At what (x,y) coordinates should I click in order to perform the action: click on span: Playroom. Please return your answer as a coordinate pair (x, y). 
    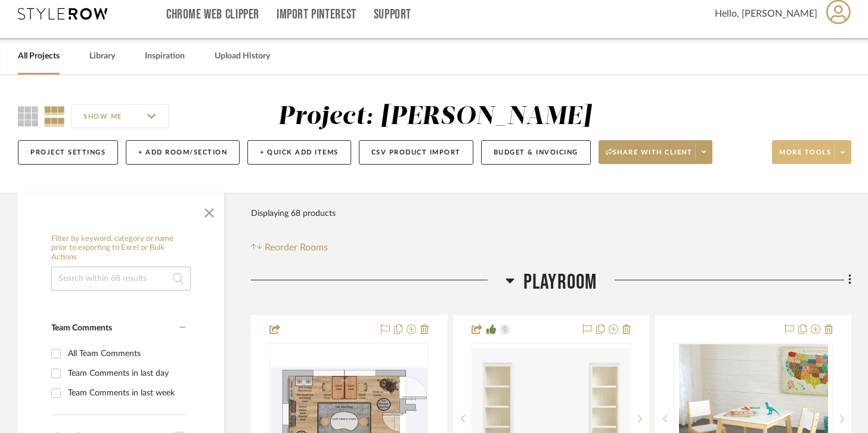
    Looking at the image, I should click on (561, 282).